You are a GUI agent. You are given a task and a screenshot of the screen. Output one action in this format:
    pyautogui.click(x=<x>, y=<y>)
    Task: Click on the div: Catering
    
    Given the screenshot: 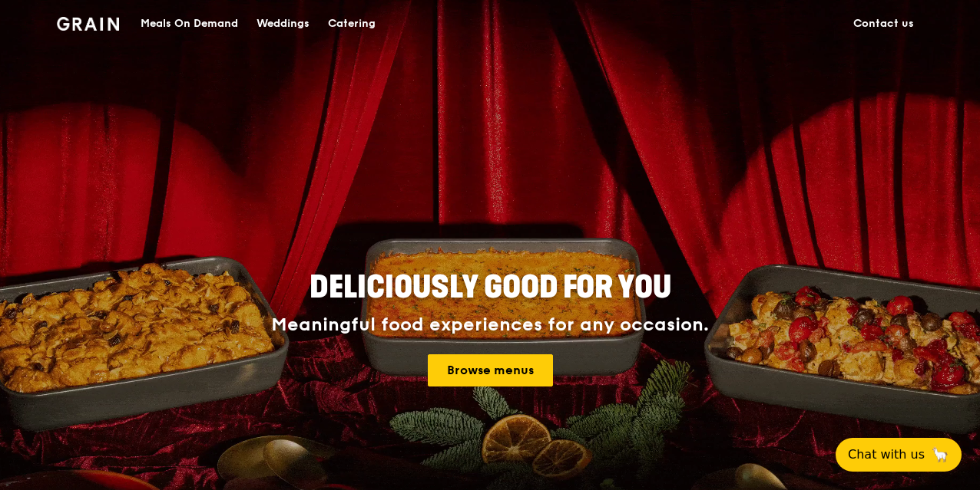 What is the action you would take?
    pyautogui.click(x=352, y=24)
    